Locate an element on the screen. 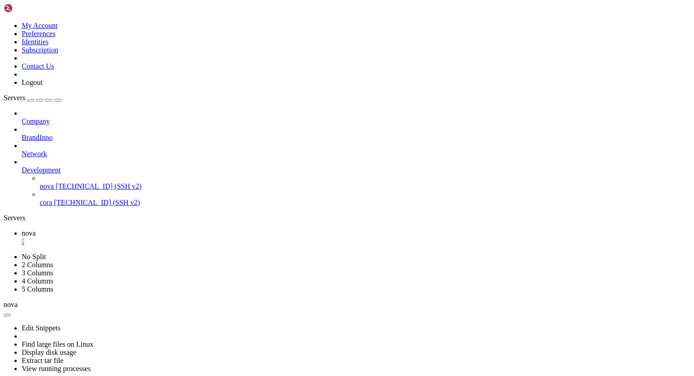 The image size is (694, 376). a: Find large files on Linux is located at coordinates (57, 344).